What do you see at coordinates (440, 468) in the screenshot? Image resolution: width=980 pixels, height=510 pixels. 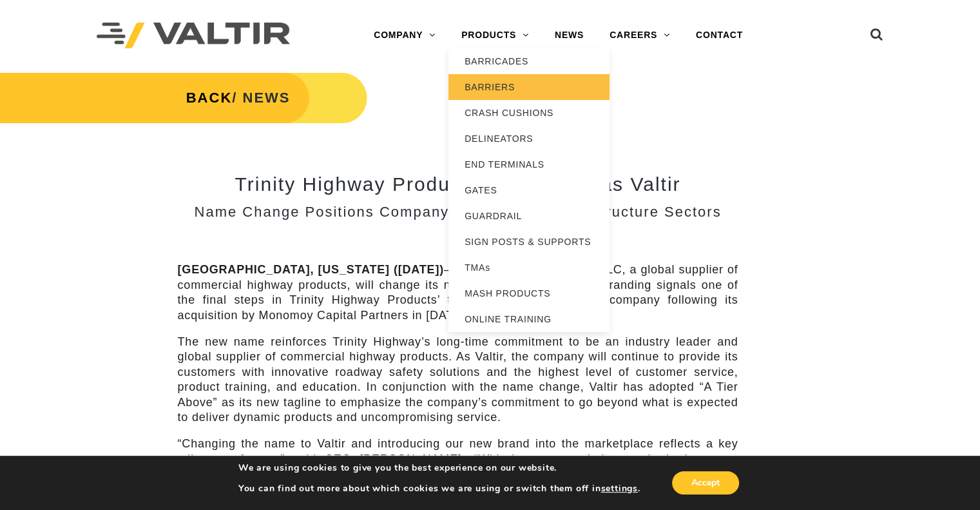 I see `p: We are using cookies to give you the best experience on our website.` at bounding box center [440, 468].